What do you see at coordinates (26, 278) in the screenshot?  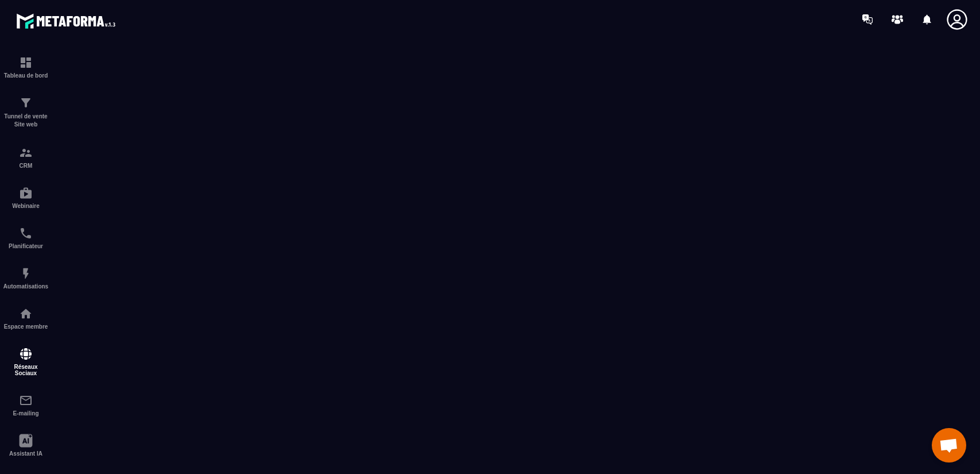 I see `a: automationsautomationsAutomatisations` at bounding box center [26, 278].